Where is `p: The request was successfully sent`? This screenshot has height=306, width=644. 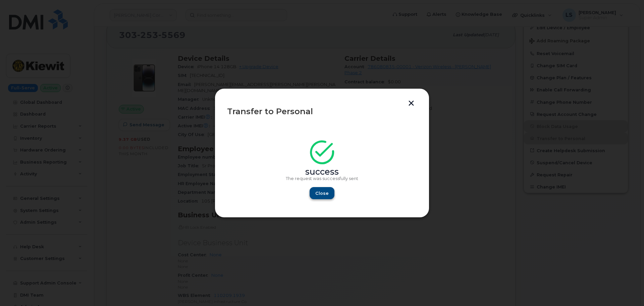
p: The request was successfully sent is located at coordinates (322, 179).